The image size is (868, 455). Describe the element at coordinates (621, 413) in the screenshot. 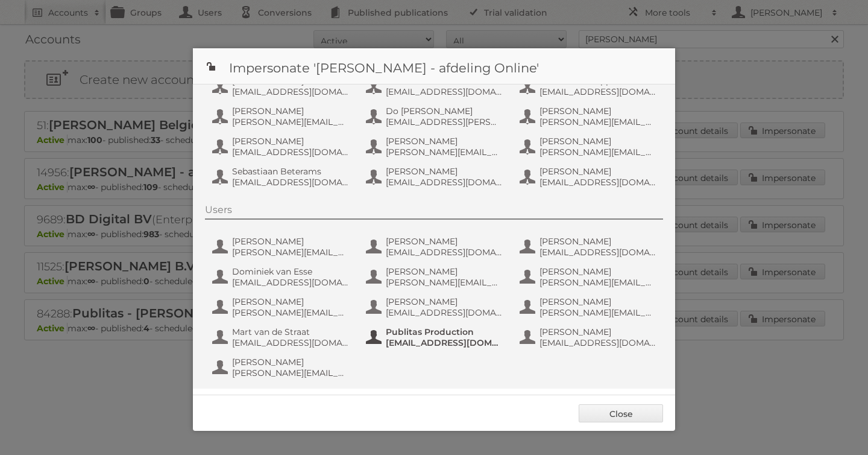

I see `a: Close` at that location.